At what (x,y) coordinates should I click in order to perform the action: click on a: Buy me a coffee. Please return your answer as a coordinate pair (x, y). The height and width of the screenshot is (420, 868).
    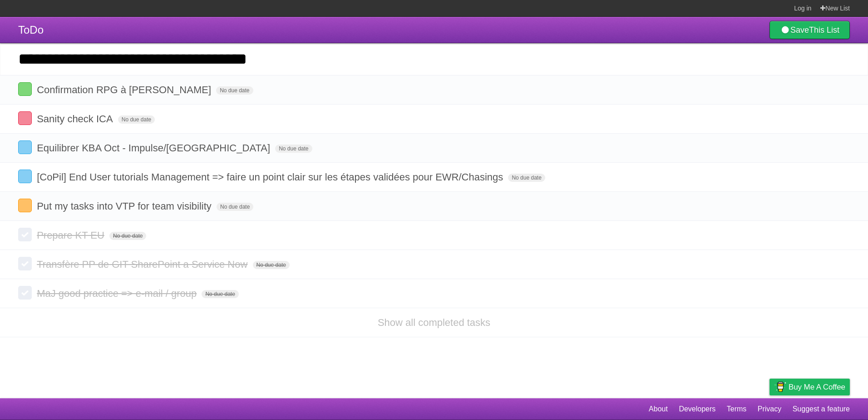
    Looking at the image, I should click on (810, 387).